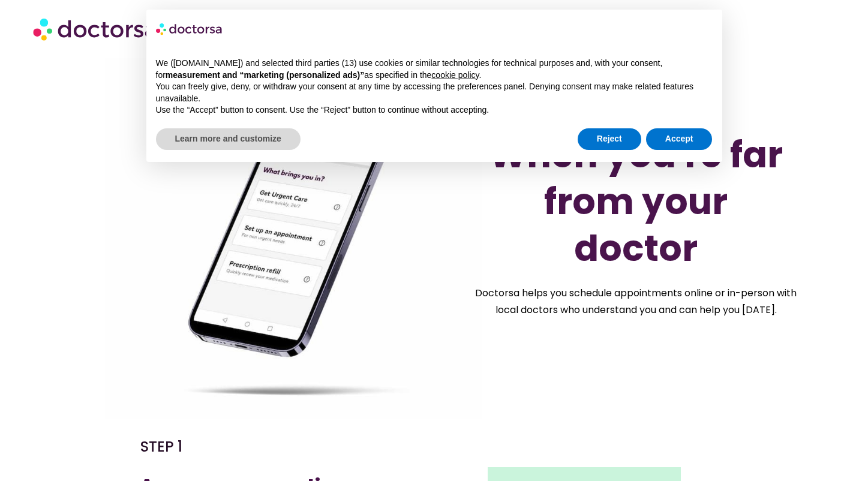 The image size is (868, 481). What do you see at coordinates (228, 139) in the screenshot?
I see `button: Learn more and customize` at bounding box center [228, 139].